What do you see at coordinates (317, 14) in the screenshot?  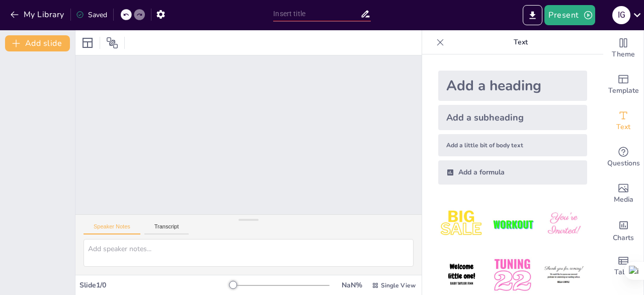 I see `input: Insert title` at bounding box center [317, 14].